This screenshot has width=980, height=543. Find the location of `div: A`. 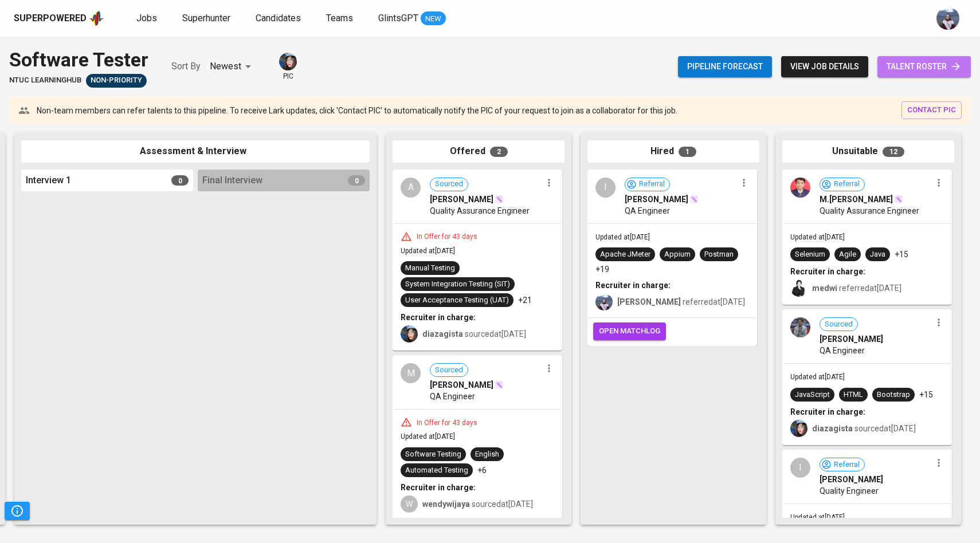

div: A is located at coordinates (410, 187).